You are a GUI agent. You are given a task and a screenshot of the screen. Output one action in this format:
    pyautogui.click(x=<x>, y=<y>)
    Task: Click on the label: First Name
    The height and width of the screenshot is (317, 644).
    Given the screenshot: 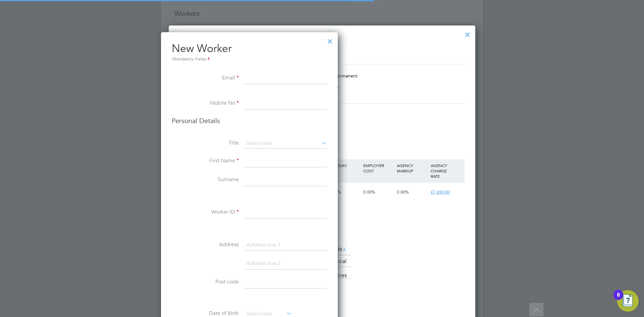 What is the action you would take?
    pyautogui.click(x=205, y=161)
    